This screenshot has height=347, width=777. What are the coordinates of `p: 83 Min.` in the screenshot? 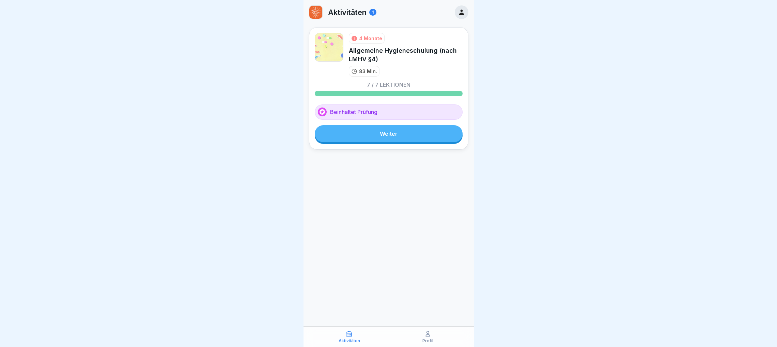 It's located at (368, 71).